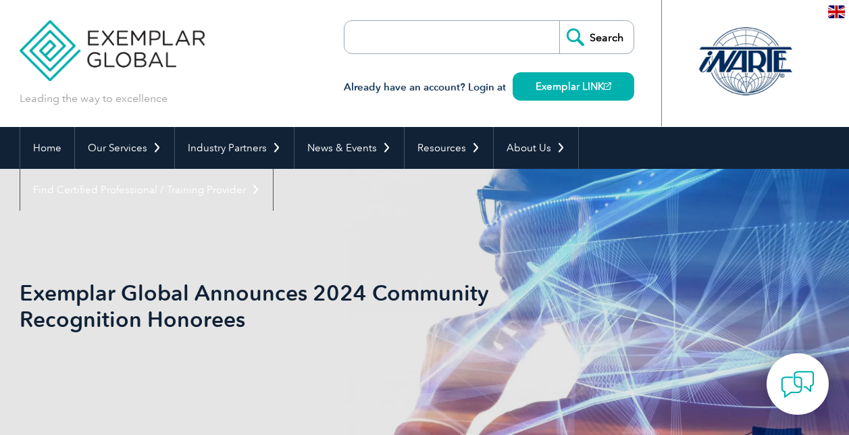 This screenshot has height=435, width=849. Describe the element at coordinates (836, 11) in the screenshot. I see `img: en` at that location.